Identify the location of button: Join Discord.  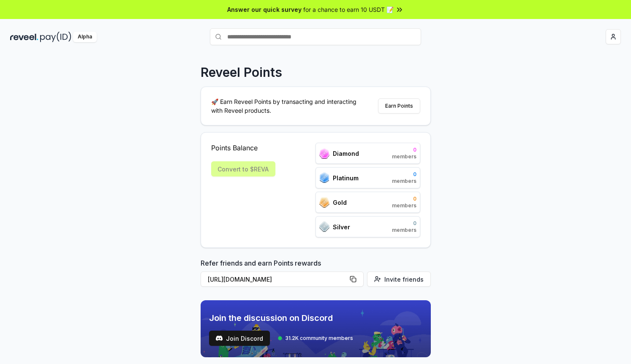
(240, 338).